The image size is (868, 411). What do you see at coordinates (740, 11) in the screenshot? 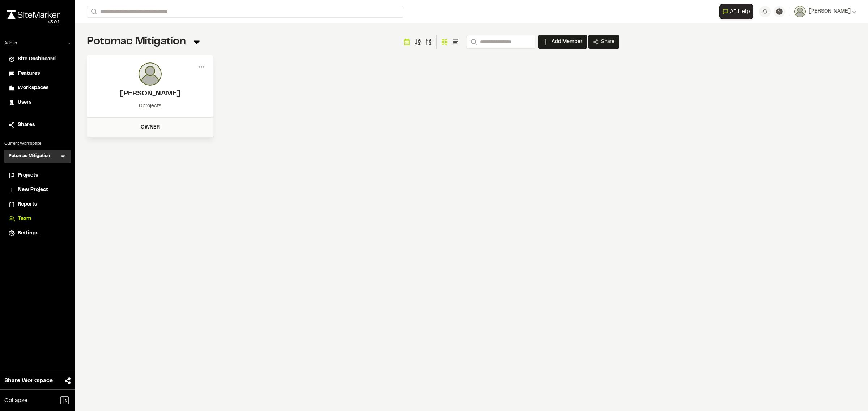
I see `span: AI Help` at bounding box center [740, 11].